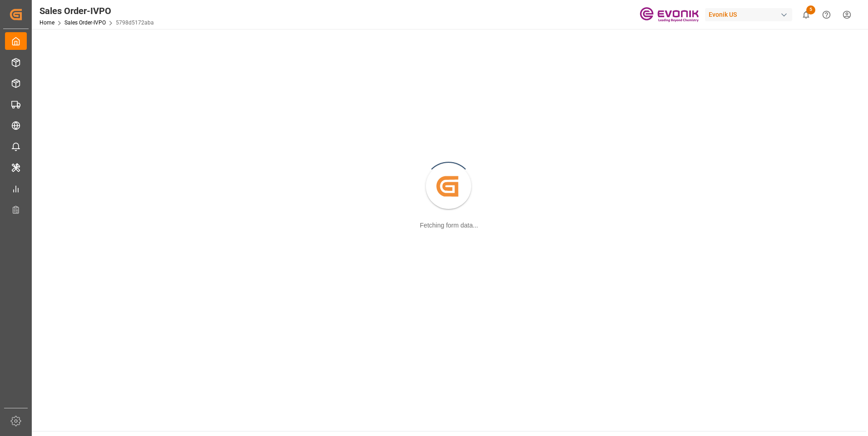 The width and height of the screenshot is (868, 436). What do you see at coordinates (827, 14) in the screenshot?
I see `button: Help Center` at bounding box center [827, 14].